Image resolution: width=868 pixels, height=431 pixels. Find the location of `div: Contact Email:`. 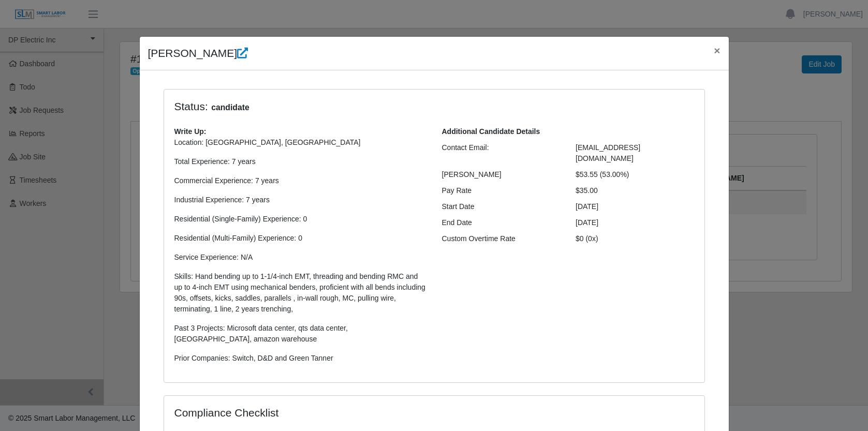

div: Contact Email: is located at coordinates (501, 153).